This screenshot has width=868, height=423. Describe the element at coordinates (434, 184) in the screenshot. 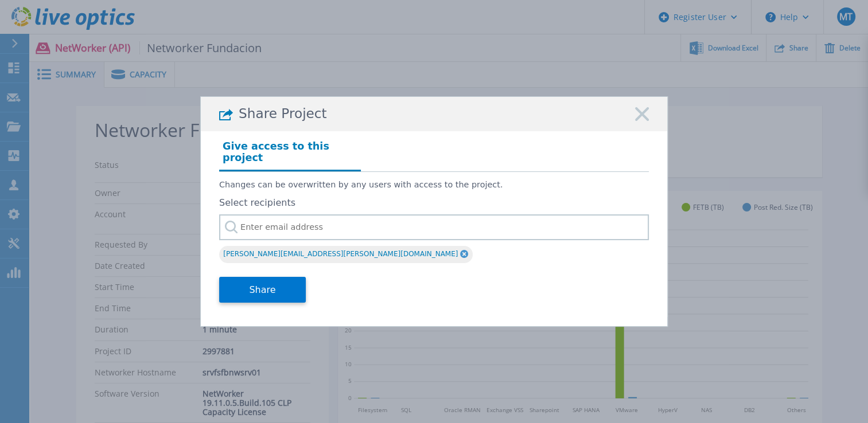

I see `p: Changes can be overwritten by any users with access to the project.` at that location.